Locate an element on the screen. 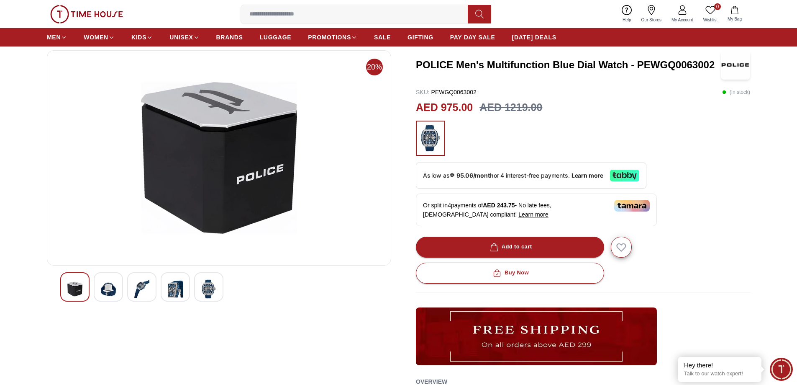 This screenshot has height=385, width=797. a: 0Wishlist is located at coordinates (711, 14).